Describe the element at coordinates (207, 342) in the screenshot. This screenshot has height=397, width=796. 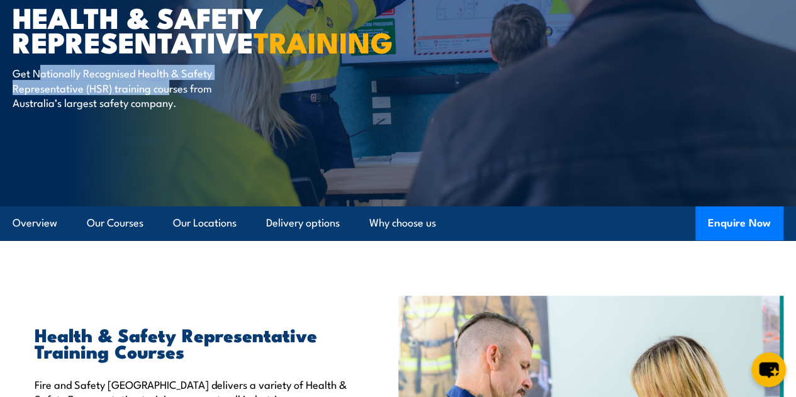
I see `h2: Health & Safety Representative Training Courses` at that location.